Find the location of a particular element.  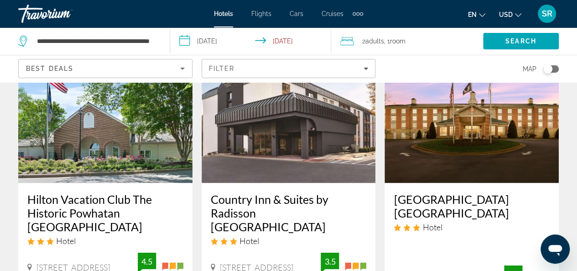

button: User Menu is located at coordinates (547, 14).